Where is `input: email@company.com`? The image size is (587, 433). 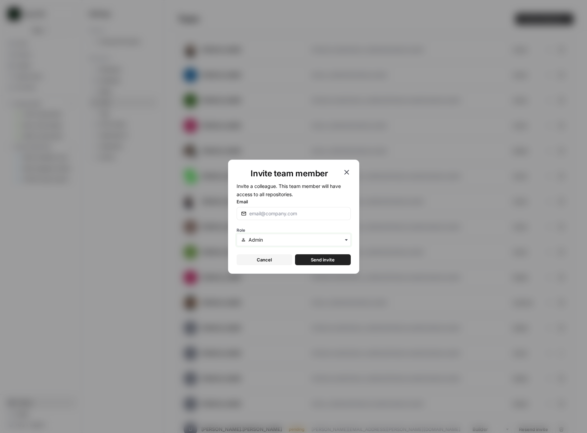
input: email@company.com is located at coordinates (298, 214).